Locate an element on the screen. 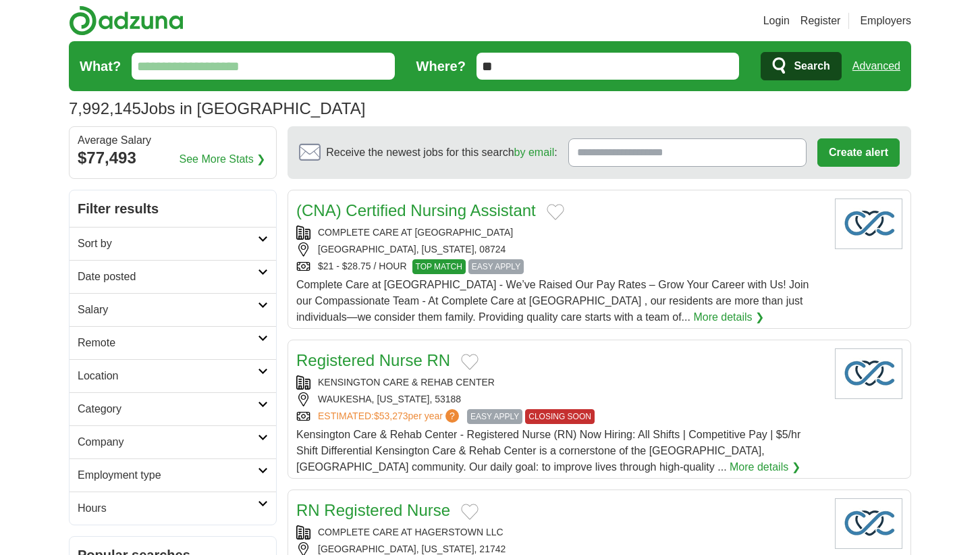  button: Create alert is located at coordinates (859, 152).